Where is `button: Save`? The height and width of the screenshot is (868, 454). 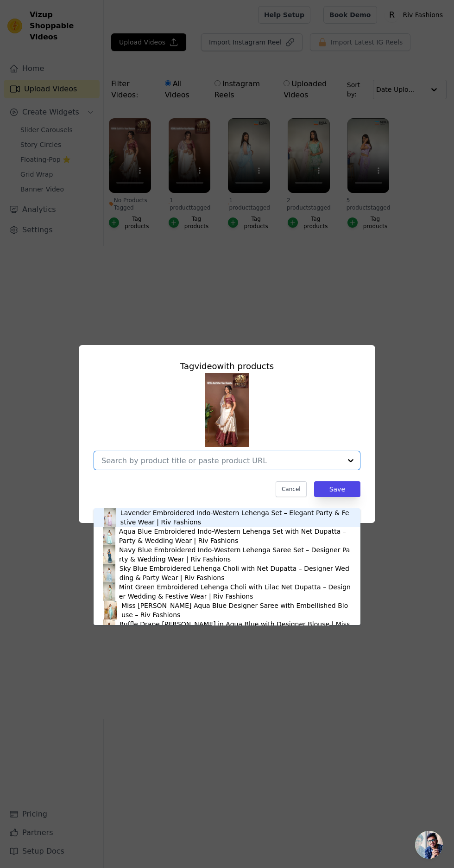
button: Save is located at coordinates (337, 489).